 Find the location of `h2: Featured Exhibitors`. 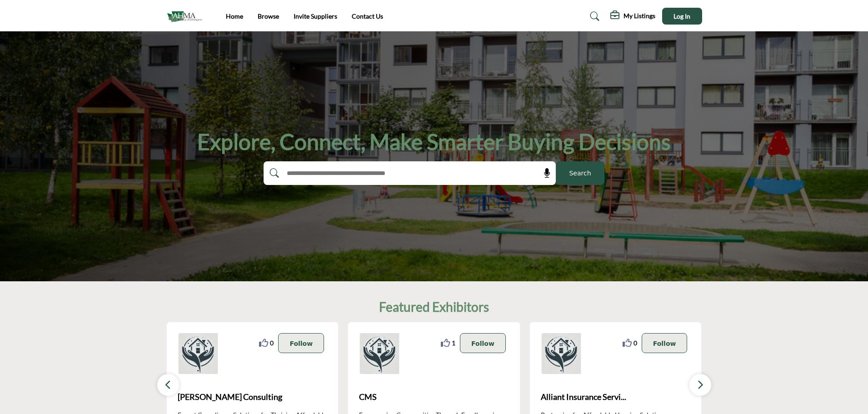

h2: Featured Exhibitors is located at coordinates (434, 307).